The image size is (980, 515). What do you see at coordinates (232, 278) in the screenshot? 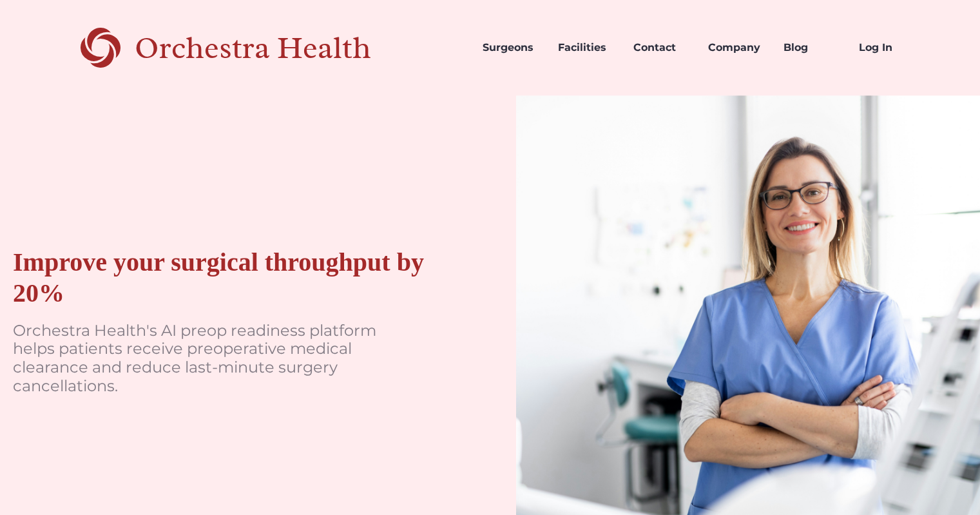
I see `div: Improve your surgical throughput by 20%` at bounding box center [232, 278].